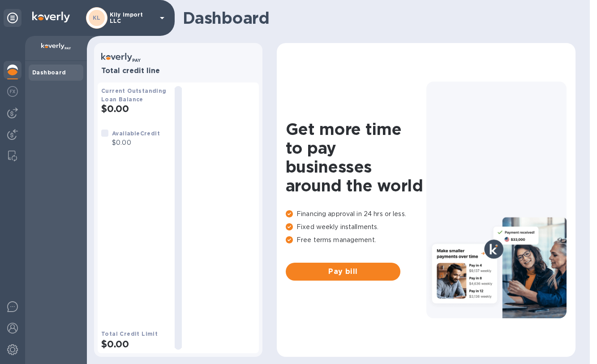  What do you see at coordinates (13, 92) in the screenshot?
I see `img: Foreign exchange` at bounding box center [13, 92].